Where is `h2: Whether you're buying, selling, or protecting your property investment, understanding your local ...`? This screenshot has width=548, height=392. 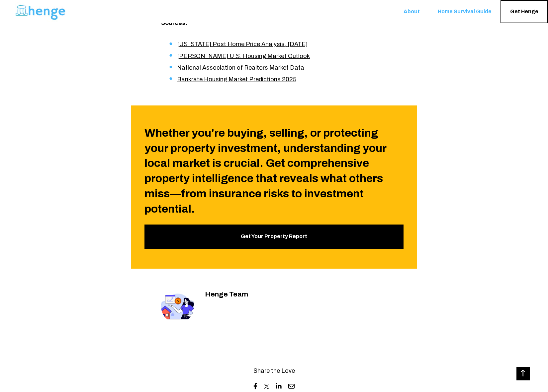 h2: Whether you're buying, selling, or protecting your property investment, understanding your local ... is located at coordinates (274, 171).